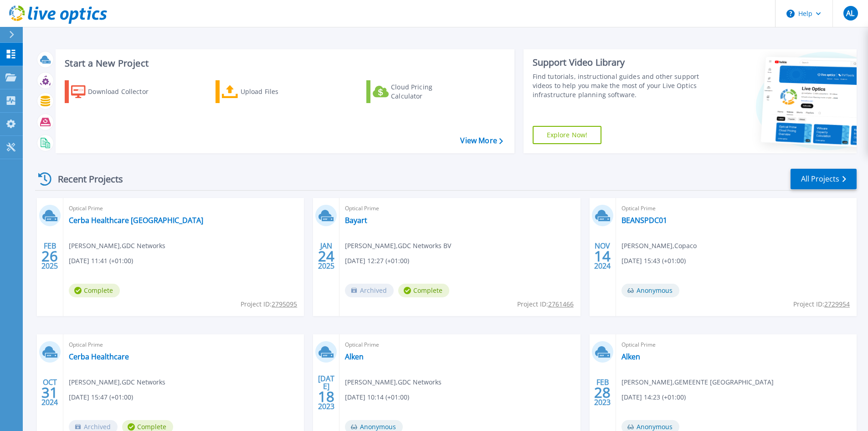 The height and width of the screenshot is (431, 868). Describe the element at coordinates (326, 256) in the screenshot. I see `span: 24` at that location.